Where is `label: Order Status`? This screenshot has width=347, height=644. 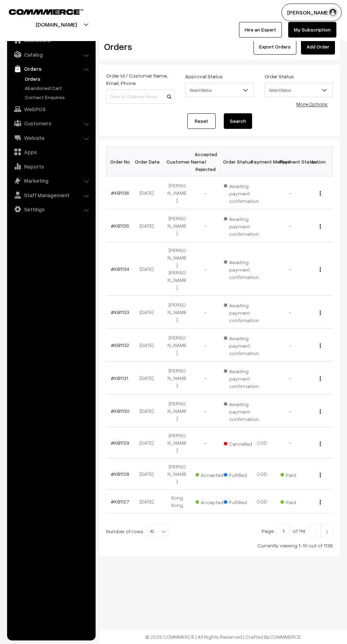
label: Order Status is located at coordinates (279, 76).